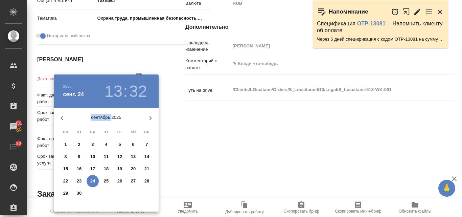 This screenshot has height=217, width=462. I want to click on button: сент. 24, so click(74, 94).